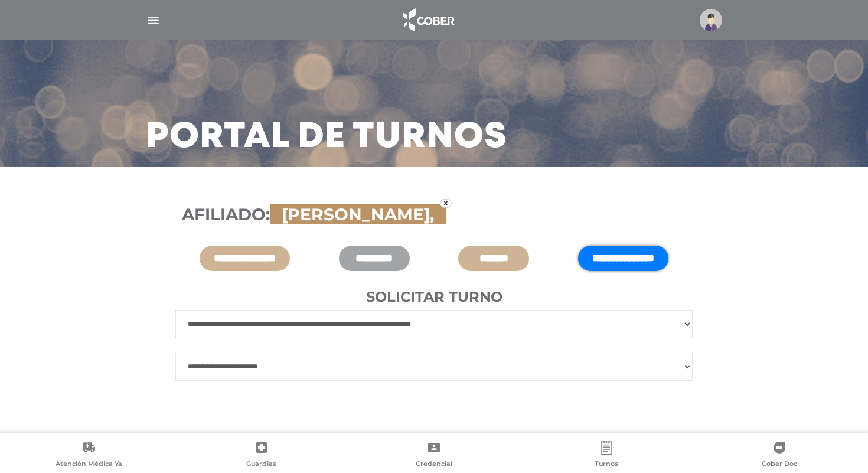 Image resolution: width=868 pixels, height=473 pixels. Describe the element at coordinates (779, 465) in the screenshot. I see `span: Cober Doc` at that location.